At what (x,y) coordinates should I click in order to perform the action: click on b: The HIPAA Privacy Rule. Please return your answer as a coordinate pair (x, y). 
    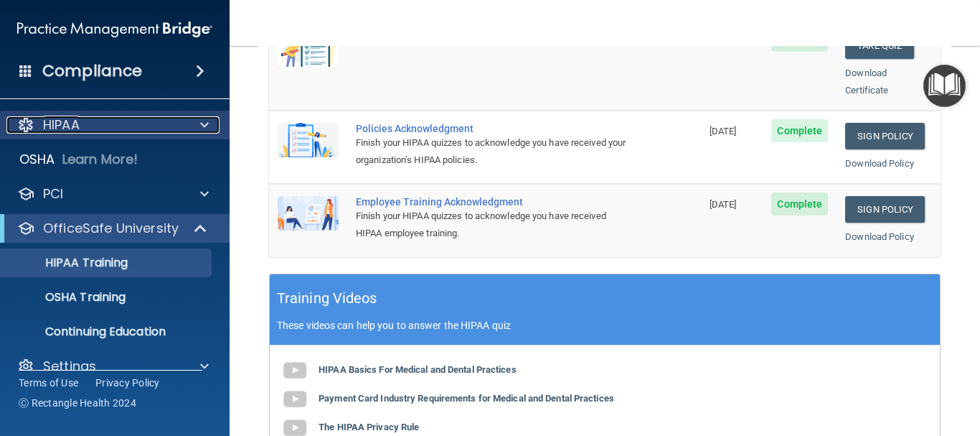
    Looking at the image, I should click on (368, 426).